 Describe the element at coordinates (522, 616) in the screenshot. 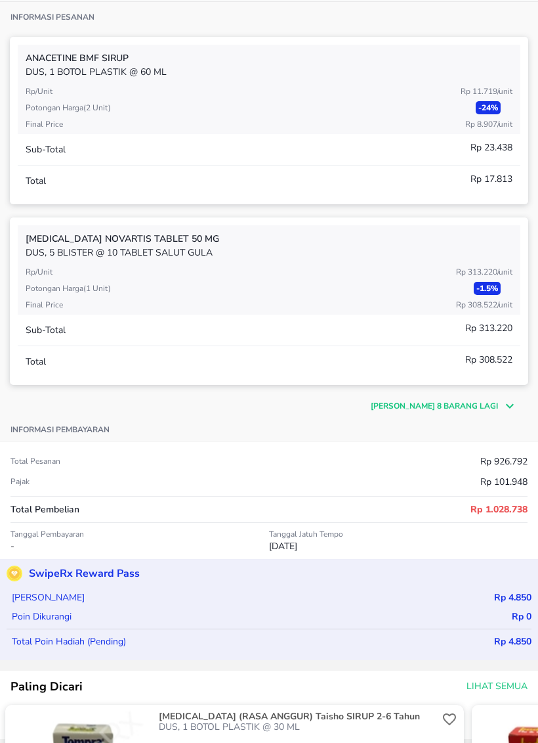

I see `p: Rp 0` at that location.